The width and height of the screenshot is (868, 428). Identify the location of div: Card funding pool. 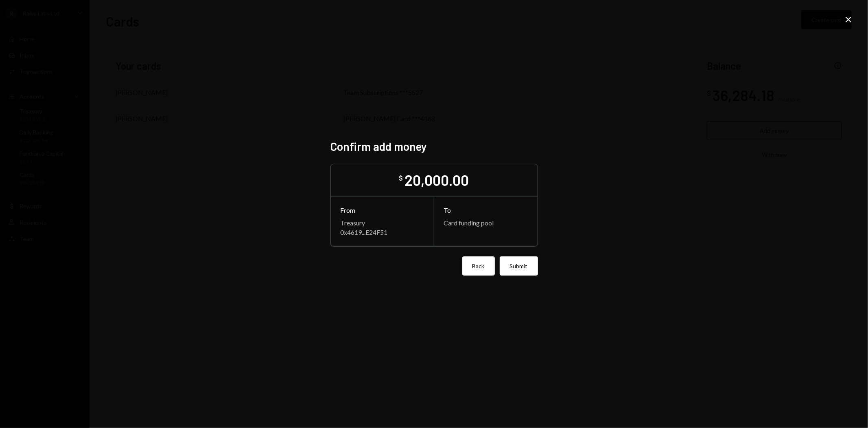
(486, 223).